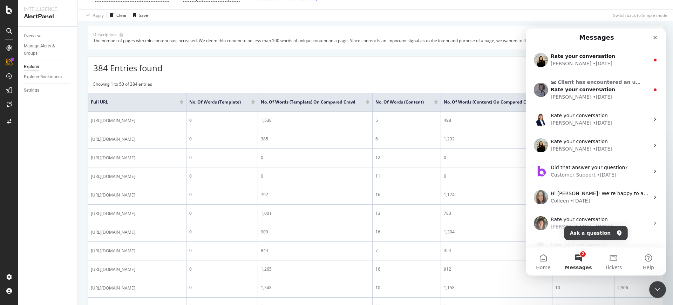 This screenshot has width=673, height=305. I want to click on div: 12, so click(407, 157).